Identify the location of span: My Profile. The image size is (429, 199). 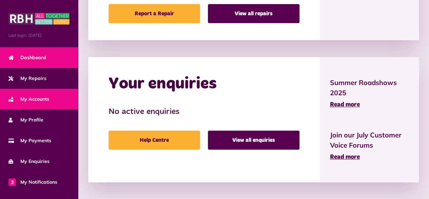
(26, 119).